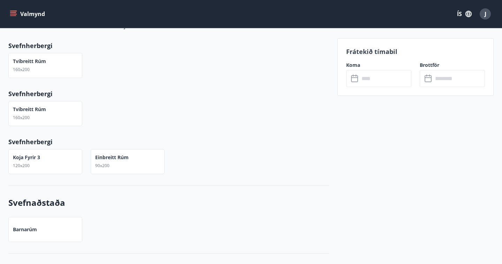 The image size is (502, 264). I want to click on p: Koja fyrir 3, so click(26, 158).